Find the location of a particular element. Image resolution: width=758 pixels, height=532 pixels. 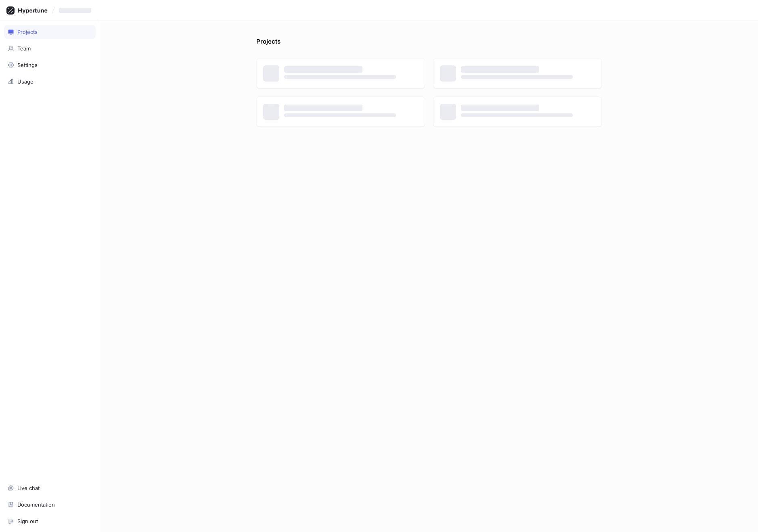

a: Team is located at coordinates (50, 48).